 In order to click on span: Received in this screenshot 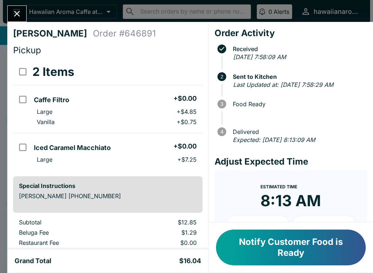, I will do `click(298, 49)`.